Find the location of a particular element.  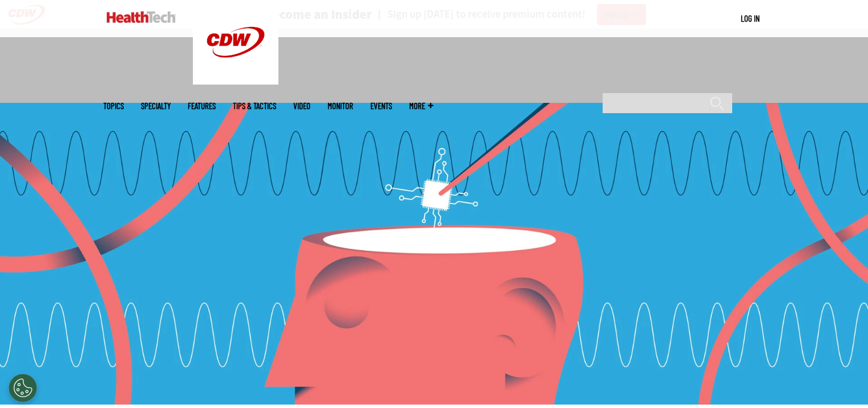

span: More is located at coordinates (421, 105).